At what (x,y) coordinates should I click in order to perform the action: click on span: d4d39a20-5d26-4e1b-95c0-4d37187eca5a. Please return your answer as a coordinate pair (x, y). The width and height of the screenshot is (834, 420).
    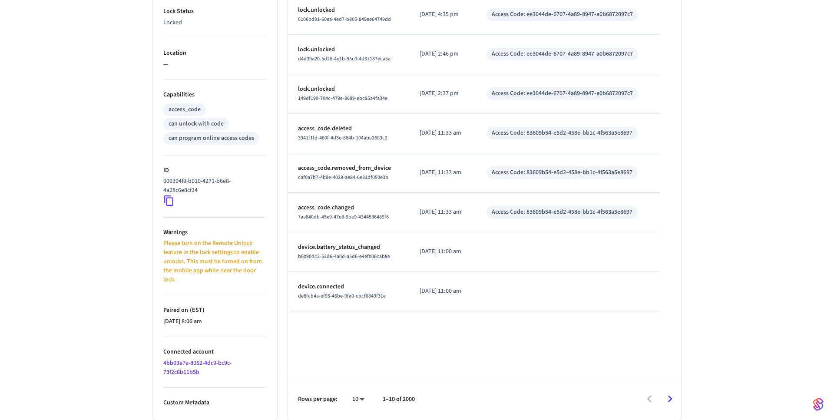
    Looking at the image, I should click on (344, 59).